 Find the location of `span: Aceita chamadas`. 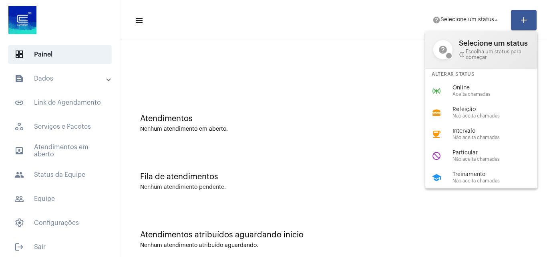

span: Aceita chamadas is located at coordinates (498, 94).